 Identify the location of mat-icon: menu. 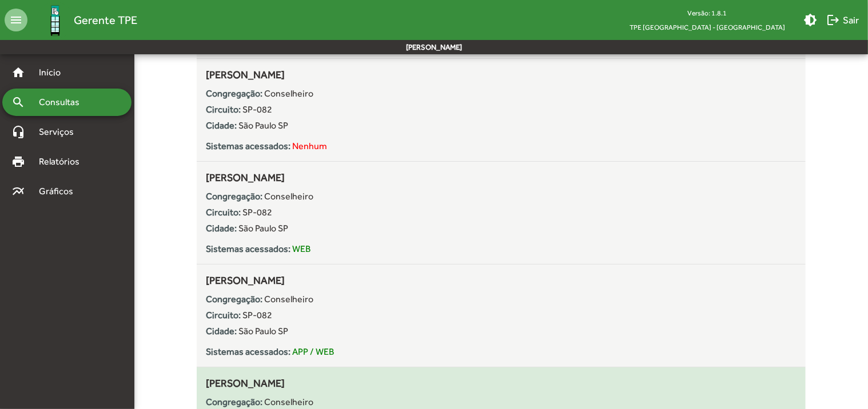
(16, 20).